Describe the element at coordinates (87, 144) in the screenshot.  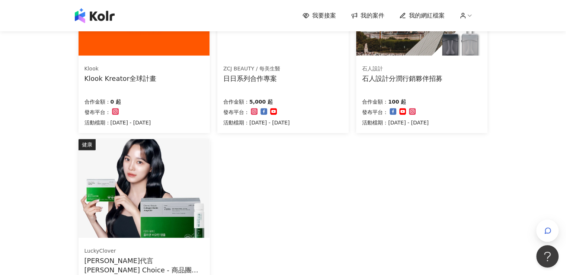
I see `div: 健康` at that location.